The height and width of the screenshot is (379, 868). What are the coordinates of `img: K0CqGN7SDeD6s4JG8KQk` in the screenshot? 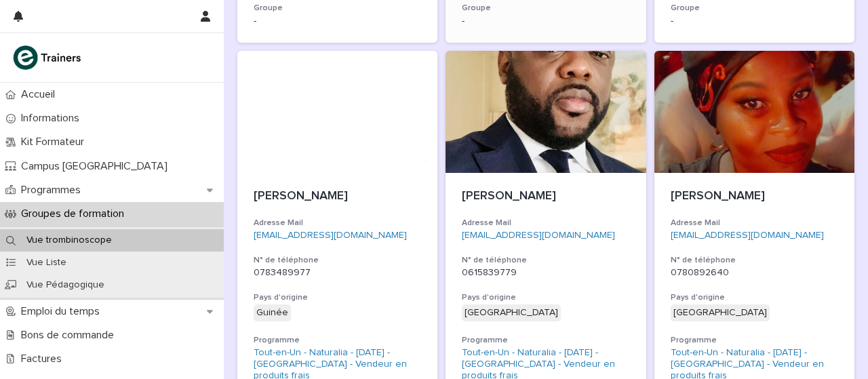 It's located at (48, 58).